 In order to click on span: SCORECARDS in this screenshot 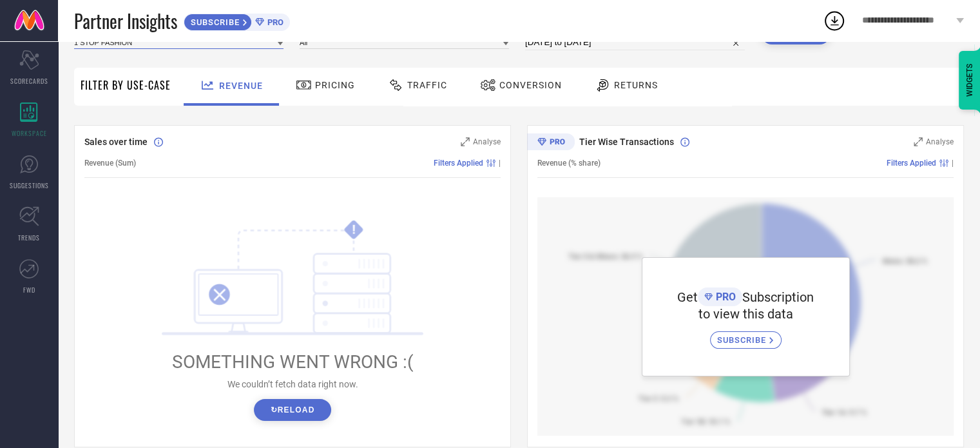, I will do `click(29, 81)`.